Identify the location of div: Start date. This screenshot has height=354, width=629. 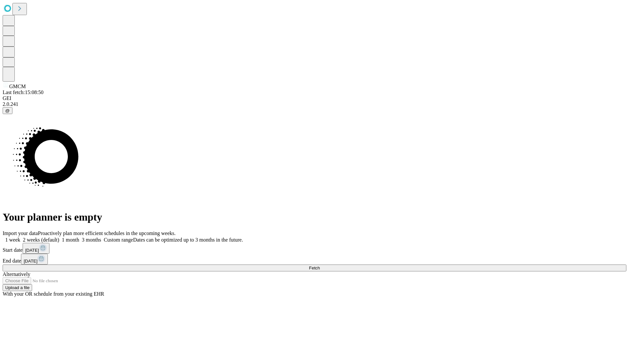
(314, 248).